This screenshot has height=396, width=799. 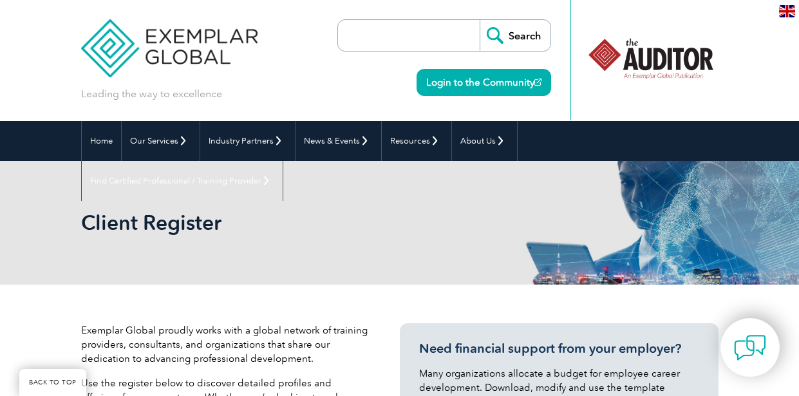 I want to click on a: Login to the Community, so click(x=484, y=82).